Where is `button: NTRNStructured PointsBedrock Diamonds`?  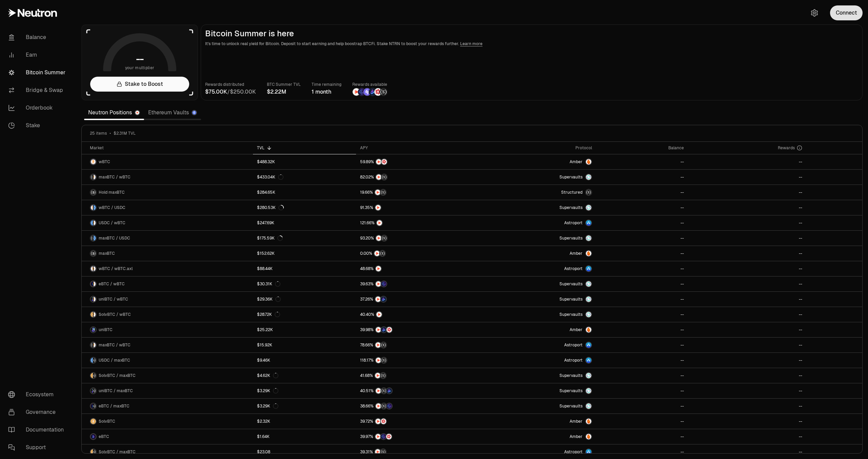 button: NTRNStructured PointsBedrock Diamonds is located at coordinates (416, 390).